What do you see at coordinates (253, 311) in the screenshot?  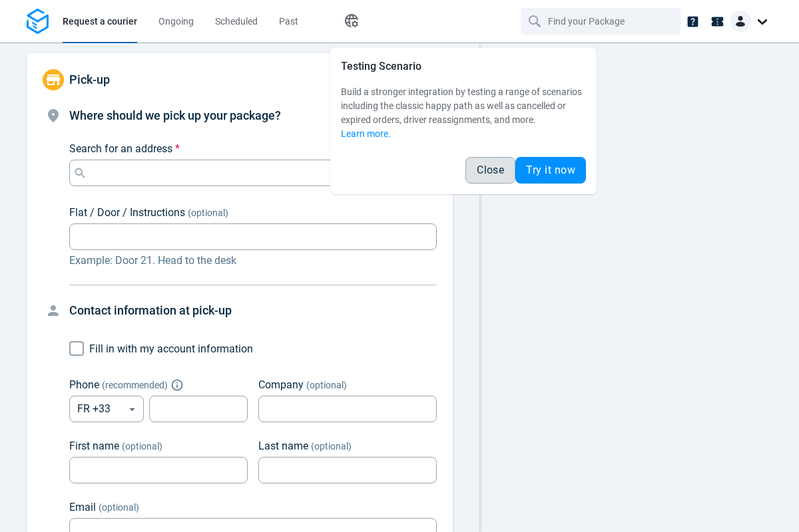 I see `h4: Contact information at pick-up` at bounding box center [253, 311].